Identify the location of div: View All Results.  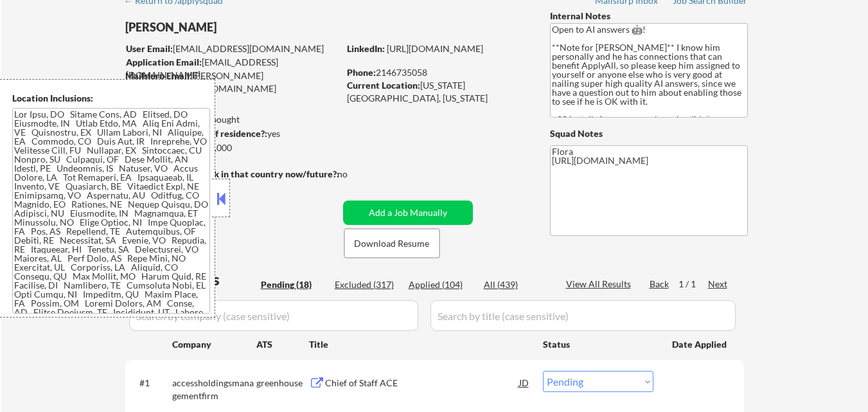
(600, 284).